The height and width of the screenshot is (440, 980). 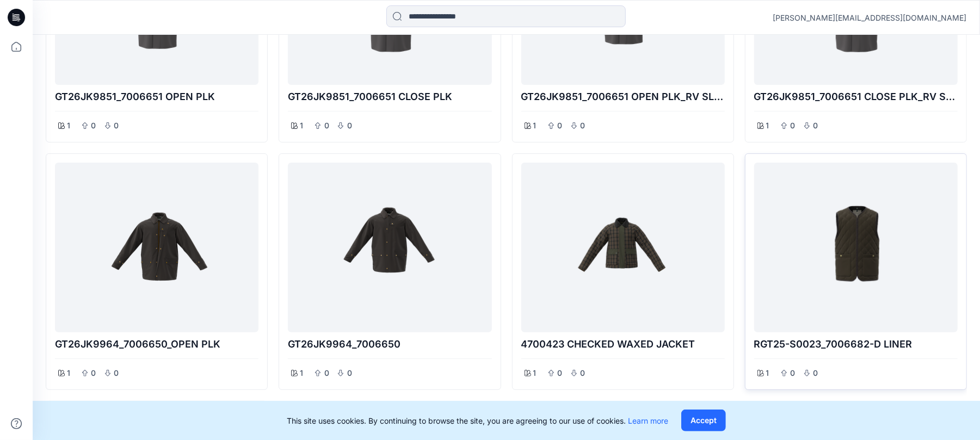 What do you see at coordinates (390, 344) in the screenshot?
I see `p: GT26JK9964_7006650` at bounding box center [390, 344].